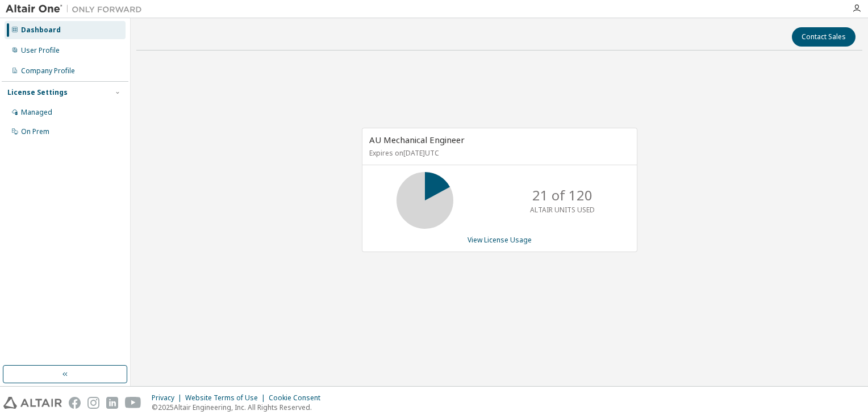 The width and height of the screenshot is (868, 419). I want to click on div: Company Profile, so click(48, 71).